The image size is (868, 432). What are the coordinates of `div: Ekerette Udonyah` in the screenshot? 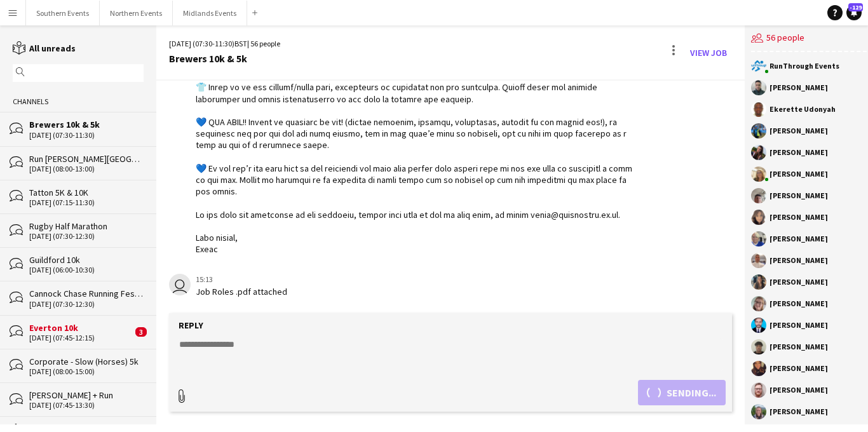 It's located at (803, 109).